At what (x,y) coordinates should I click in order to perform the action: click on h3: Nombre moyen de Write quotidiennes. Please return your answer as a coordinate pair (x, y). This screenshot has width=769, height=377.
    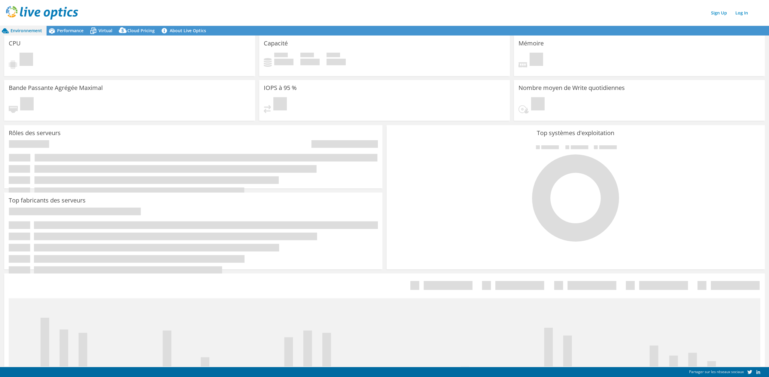
    Looking at the image, I should click on (572, 88).